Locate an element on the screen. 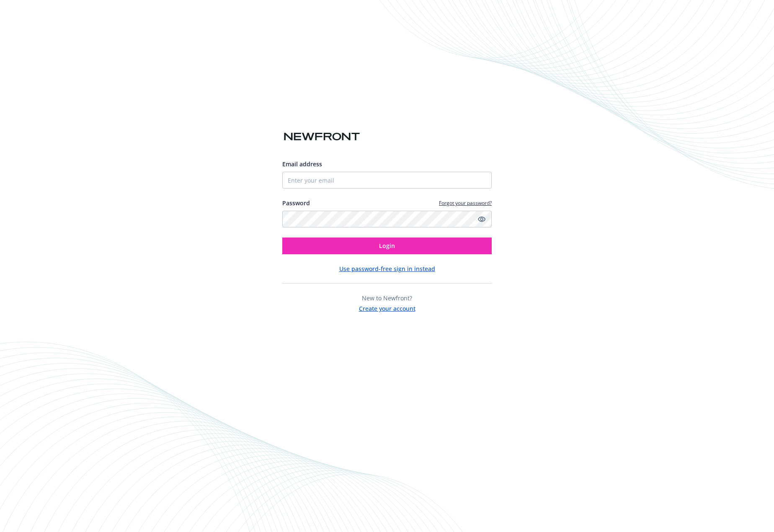 The image size is (774, 532). input: Enter your password is located at coordinates (387, 219).